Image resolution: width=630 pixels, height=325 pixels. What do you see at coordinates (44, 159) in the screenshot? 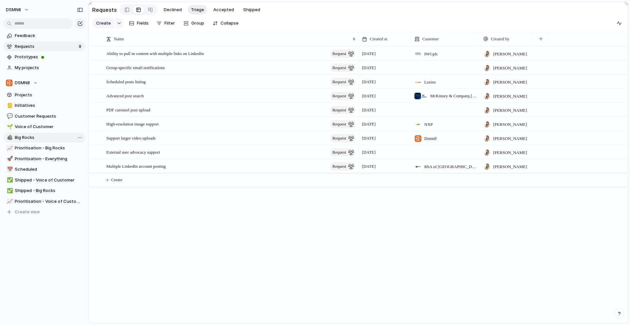
I see `div: 🚀Prioritisation - Everything` at bounding box center [44, 159].